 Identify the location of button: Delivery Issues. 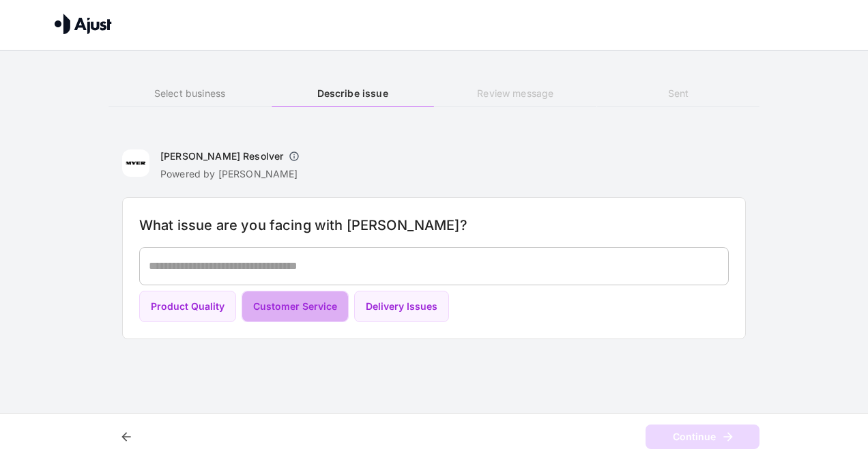
(401, 306).